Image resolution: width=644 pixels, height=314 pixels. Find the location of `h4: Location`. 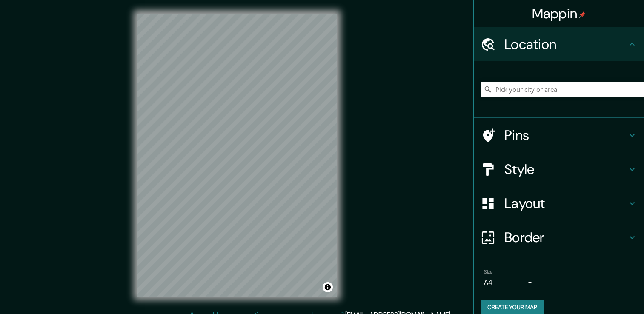

h4: Location is located at coordinates (566, 44).